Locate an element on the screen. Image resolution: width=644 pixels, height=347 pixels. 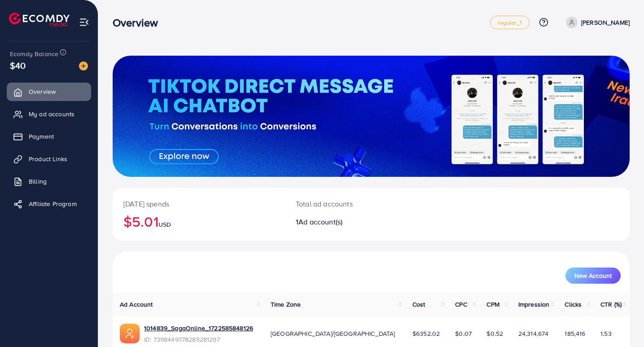
span: 1.53 is located at coordinates (606, 334).